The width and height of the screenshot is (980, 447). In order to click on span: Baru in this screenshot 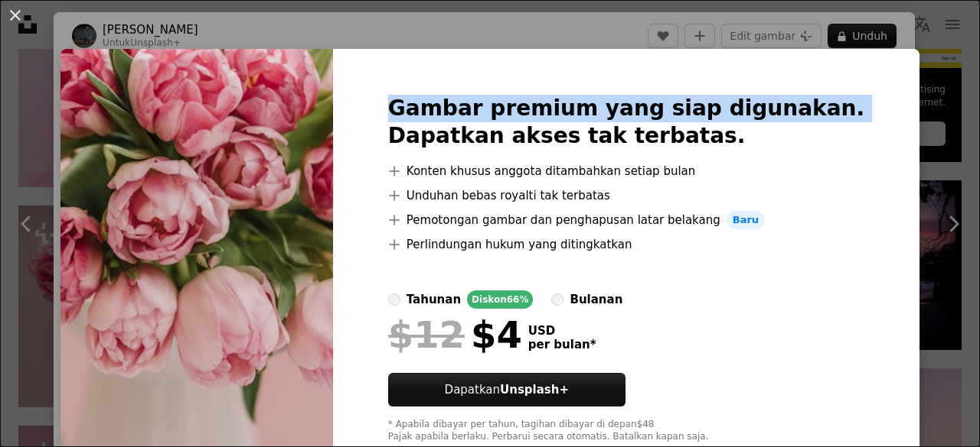, I will do `click(745, 220)`.